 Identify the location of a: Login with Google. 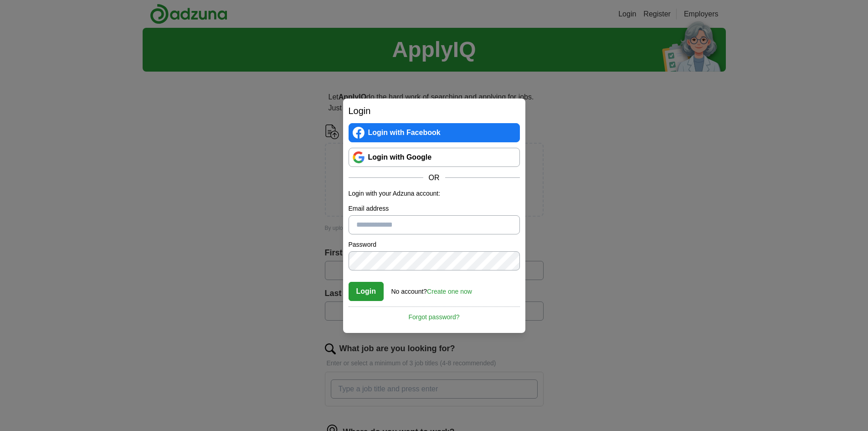
(435, 157).